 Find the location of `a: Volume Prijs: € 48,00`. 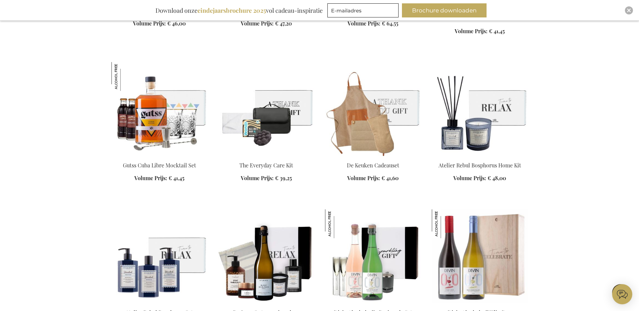

a: Volume Prijs: € 48,00 is located at coordinates (480, 178).